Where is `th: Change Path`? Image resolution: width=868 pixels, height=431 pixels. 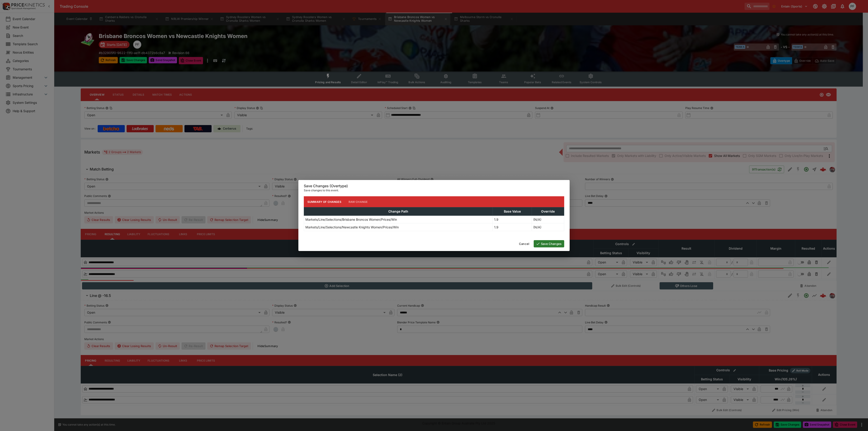 th: Change Path is located at coordinates (398, 212).